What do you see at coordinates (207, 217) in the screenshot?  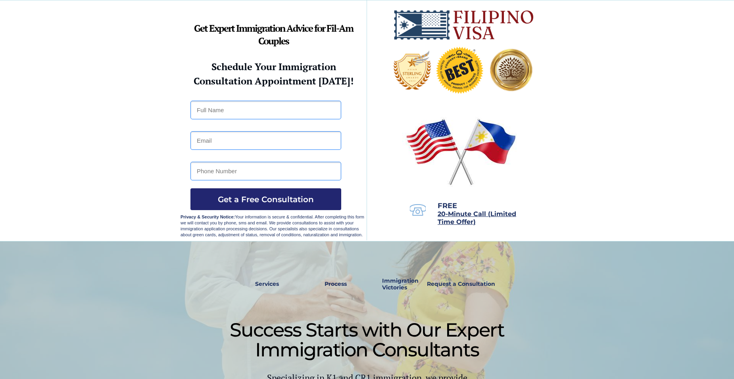 I see `strong: Privacy & Security Notice:` at bounding box center [207, 217].